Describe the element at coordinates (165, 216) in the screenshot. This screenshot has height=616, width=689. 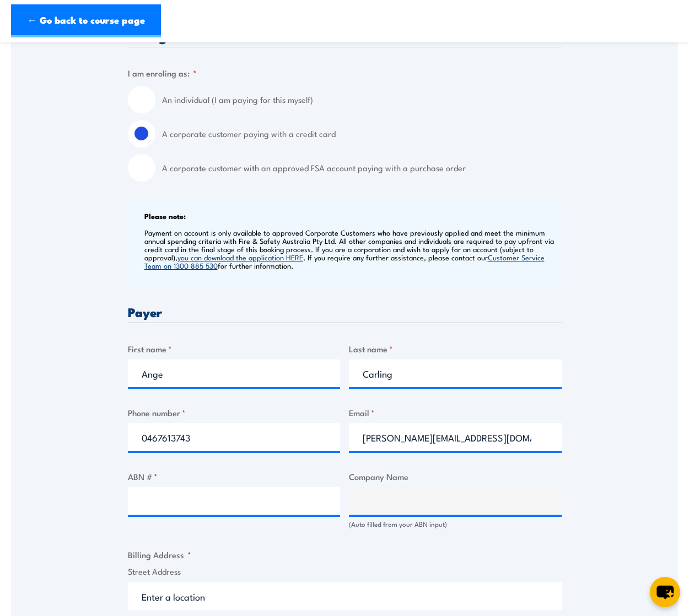
I see `b: Please note:` at that location.